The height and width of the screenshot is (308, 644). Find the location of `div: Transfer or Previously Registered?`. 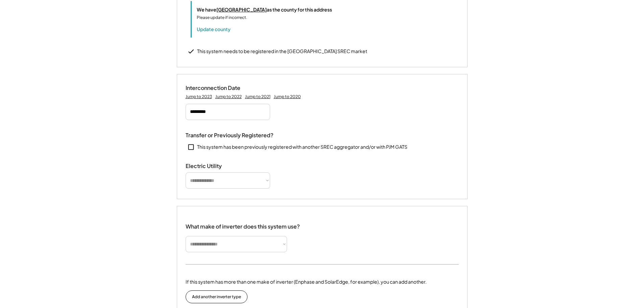

div: Transfer or Previously Registered? is located at coordinates (230, 135).